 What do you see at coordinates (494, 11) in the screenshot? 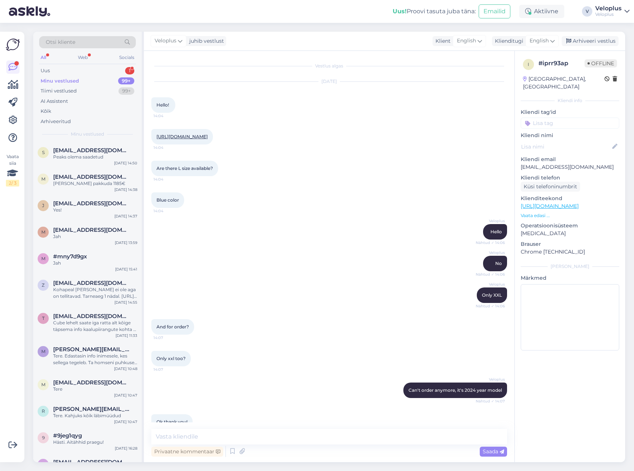
I see `button: Emailid` at bounding box center [494, 11].